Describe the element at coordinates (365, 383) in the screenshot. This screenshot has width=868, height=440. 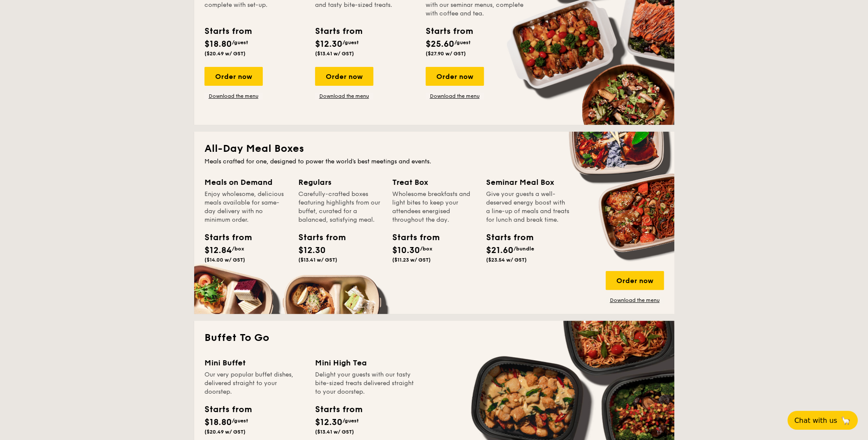
I see `div: Delight your guests with our tasty bite-sized treats delivered straight to your doorstep.` at that location.